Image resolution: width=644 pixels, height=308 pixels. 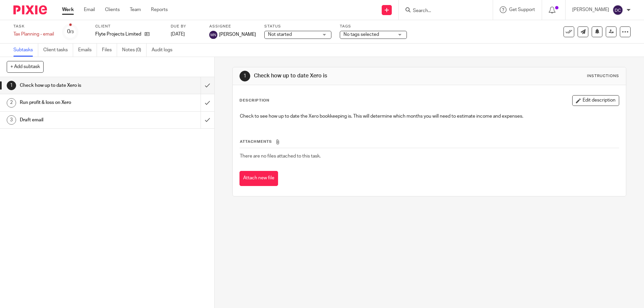 What do you see at coordinates (255, 101) in the screenshot?
I see `p: Description` at bounding box center [255, 101].